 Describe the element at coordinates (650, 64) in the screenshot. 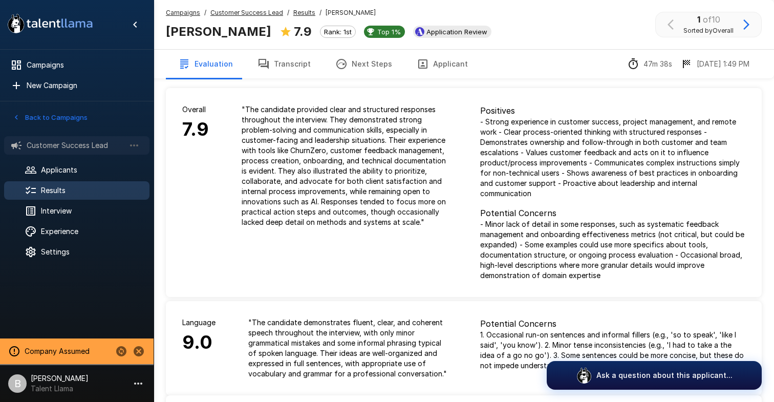

I see `div: The time between starting and completing the interview` at that location.